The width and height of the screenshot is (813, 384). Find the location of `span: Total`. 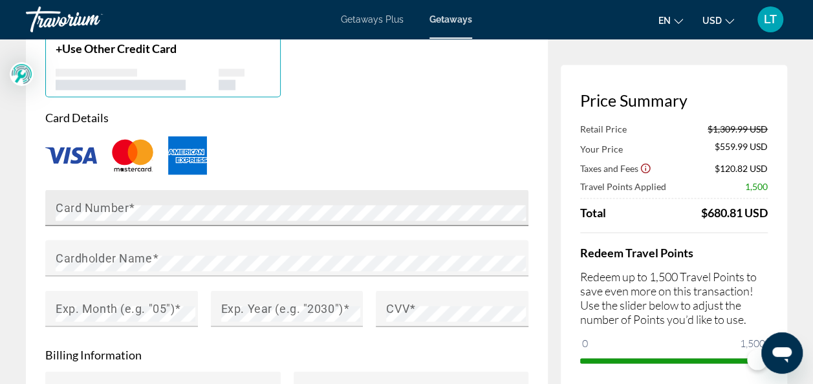

span: Total is located at coordinates (593, 212).